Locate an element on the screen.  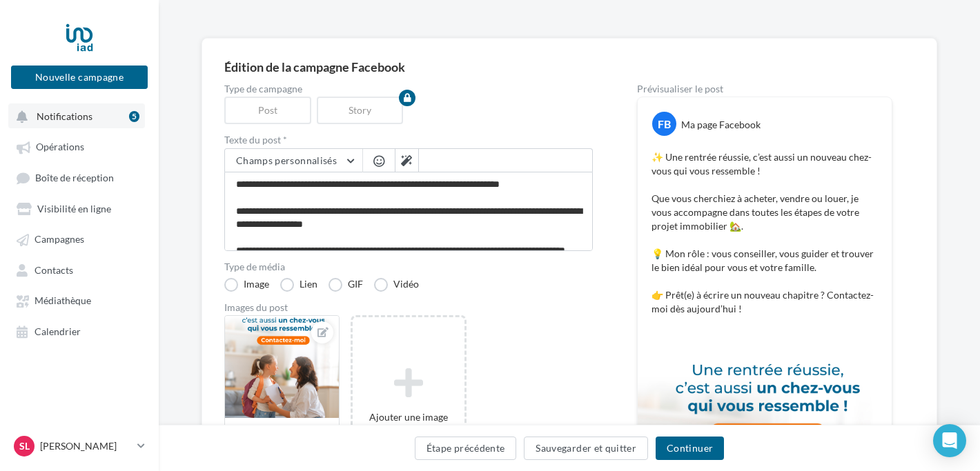
a: Boîte de réception is located at coordinates (79, 177).